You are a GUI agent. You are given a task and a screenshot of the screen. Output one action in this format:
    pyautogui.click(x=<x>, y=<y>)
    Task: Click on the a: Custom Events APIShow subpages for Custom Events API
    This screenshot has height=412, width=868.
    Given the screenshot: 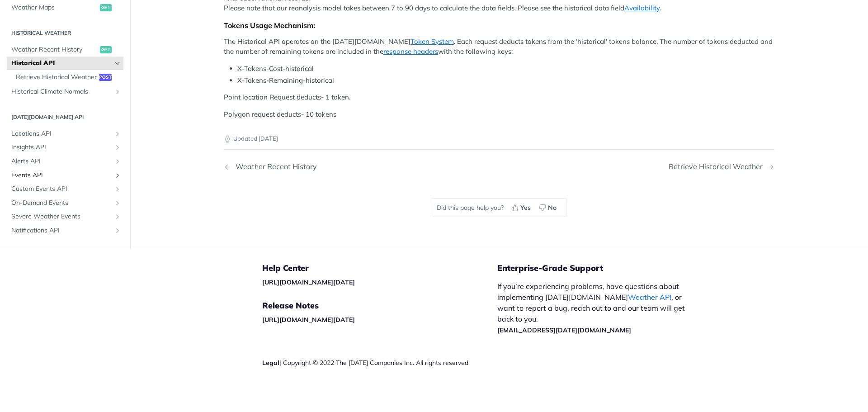 What is the action you would take?
    pyautogui.click(x=65, y=189)
    